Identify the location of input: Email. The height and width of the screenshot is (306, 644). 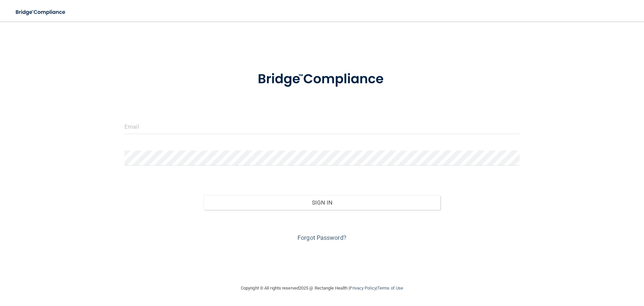
(322, 126).